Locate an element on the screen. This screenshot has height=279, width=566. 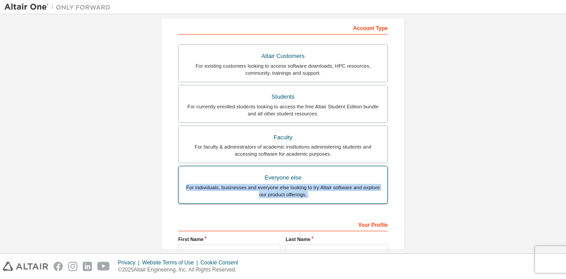
div: Everyone else is located at coordinates (283, 178).